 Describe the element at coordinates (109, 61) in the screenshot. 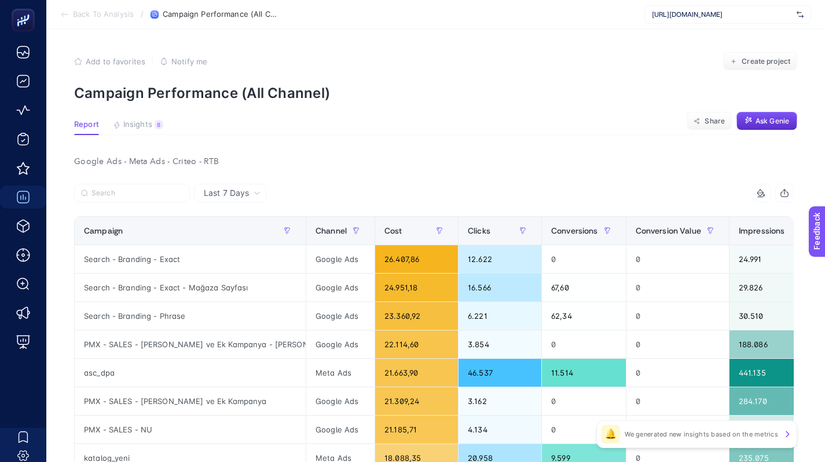

I see `button: Add to favorites` at that location.